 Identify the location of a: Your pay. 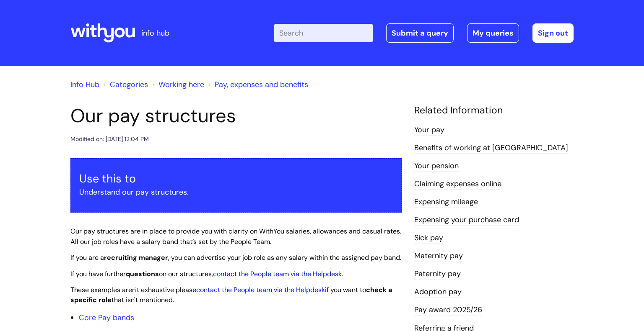
(430, 130).